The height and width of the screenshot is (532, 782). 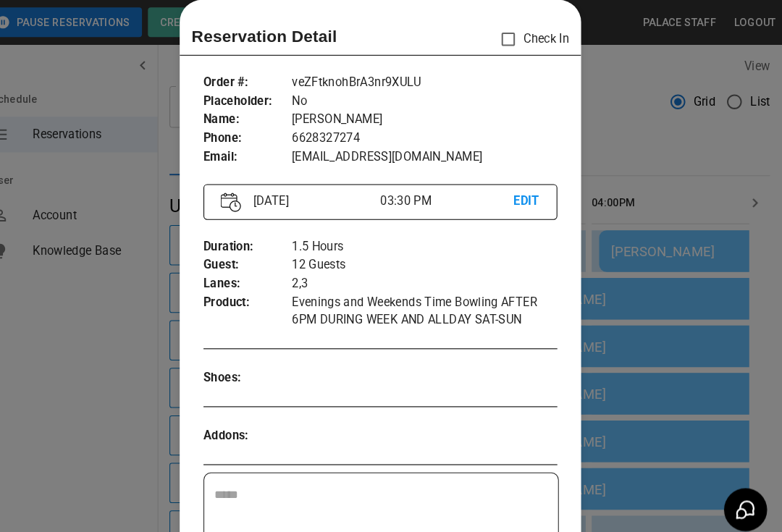 I want to click on p: Check In, so click(x=537, y=38).